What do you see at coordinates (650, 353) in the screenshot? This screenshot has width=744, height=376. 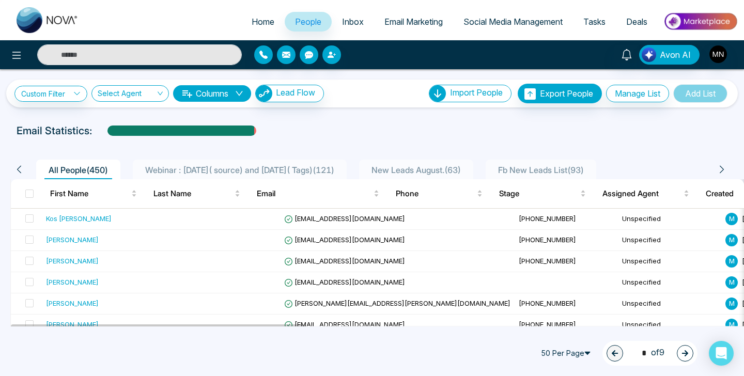 I see `span: of 9` at bounding box center [650, 353].